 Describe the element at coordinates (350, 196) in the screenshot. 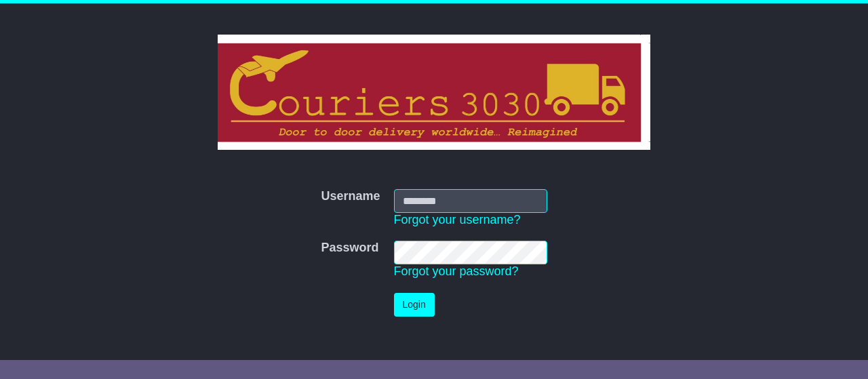

I see `label: Username` at that location.